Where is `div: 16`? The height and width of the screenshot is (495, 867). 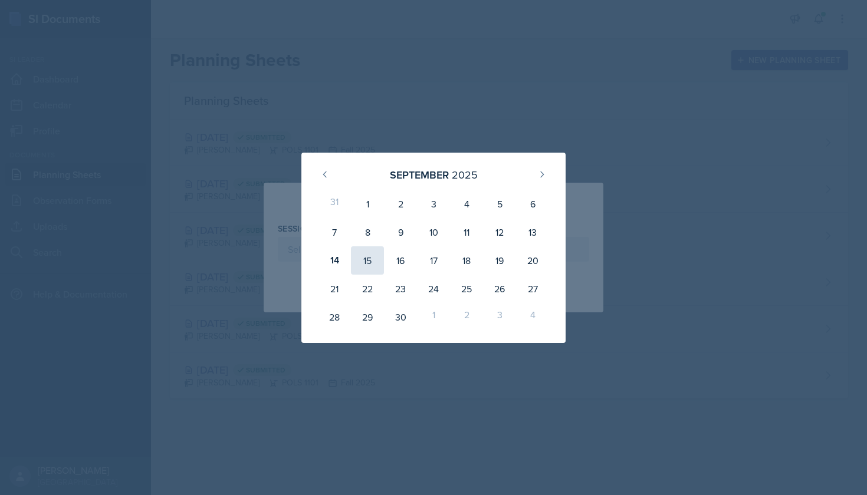
div: 16 is located at coordinates (401, 261).